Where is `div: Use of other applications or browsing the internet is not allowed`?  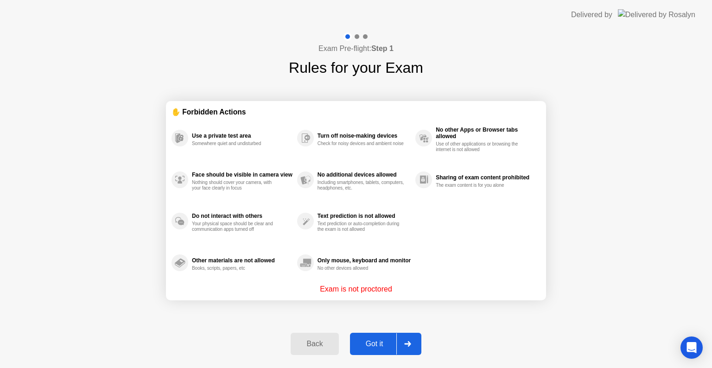 div: Use of other applications or browsing the internet is not allowed is located at coordinates (480, 147).